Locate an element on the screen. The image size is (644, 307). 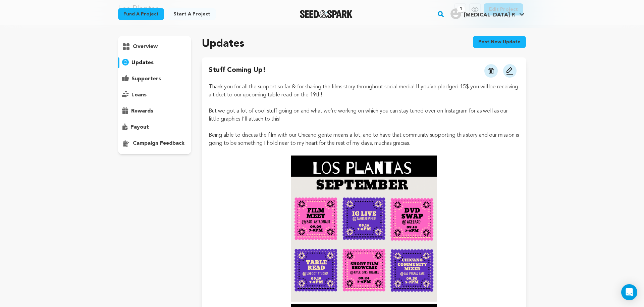
h2: Updates is located at coordinates (223, 44).